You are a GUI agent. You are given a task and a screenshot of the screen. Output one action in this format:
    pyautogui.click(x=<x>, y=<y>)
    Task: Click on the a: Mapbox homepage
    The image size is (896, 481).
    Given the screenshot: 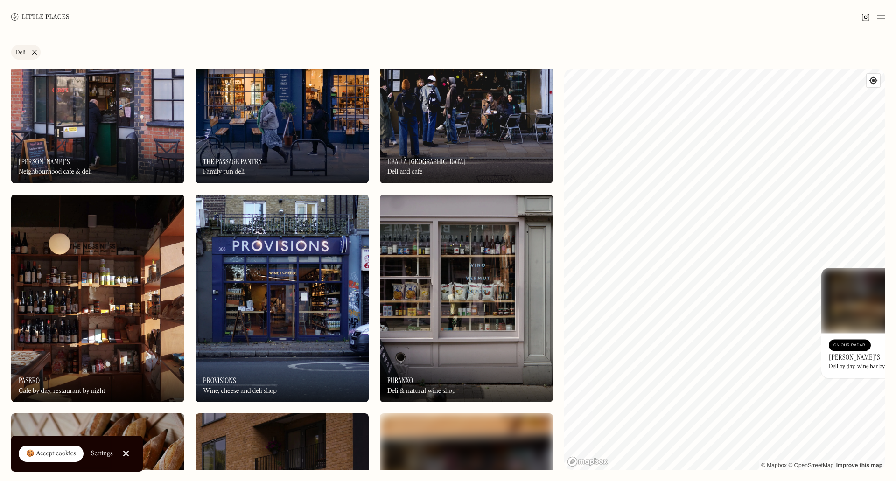 What is the action you would take?
    pyautogui.click(x=588, y=462)
    